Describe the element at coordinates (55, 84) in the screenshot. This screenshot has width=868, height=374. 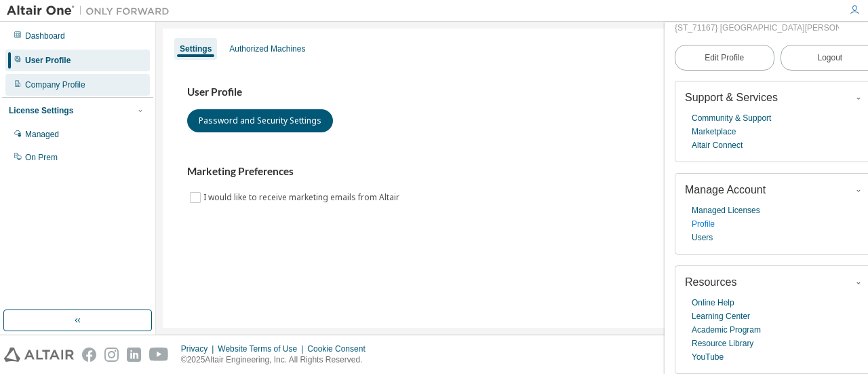
I see `div: Company Profile` at that location.